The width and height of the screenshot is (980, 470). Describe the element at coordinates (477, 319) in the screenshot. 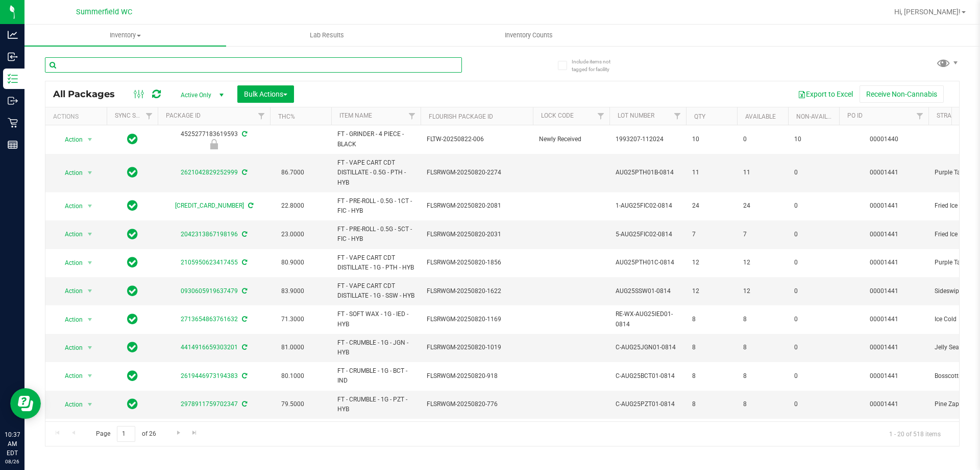

I see `span: FLSRWGM-20250820-1169` at that location.